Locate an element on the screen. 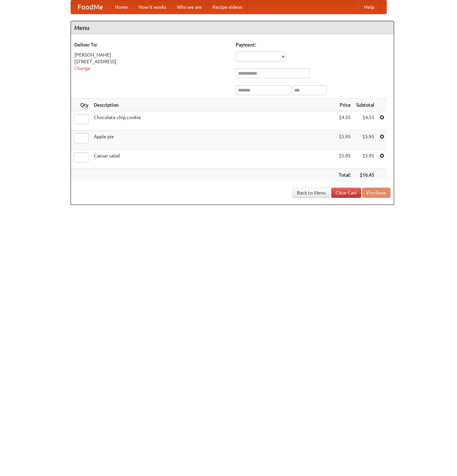 The image size is (457, 476). h4: Menu is located at coordinates (233, 28).